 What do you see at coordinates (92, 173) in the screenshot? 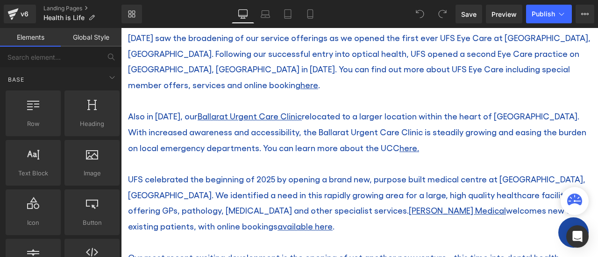
I see `span: Image` at bounding box center [92, 173].